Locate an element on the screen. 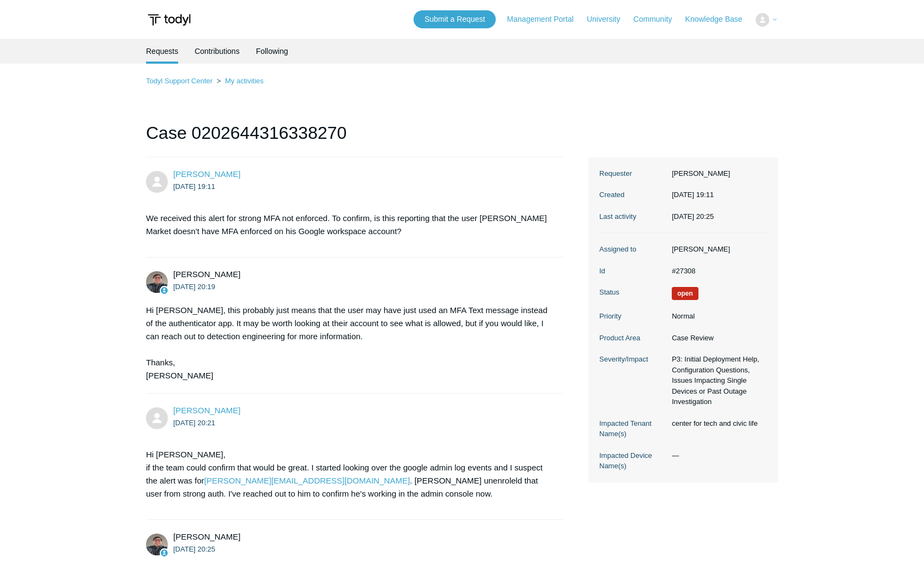  dt: Id is located at coordinates (632, 271).